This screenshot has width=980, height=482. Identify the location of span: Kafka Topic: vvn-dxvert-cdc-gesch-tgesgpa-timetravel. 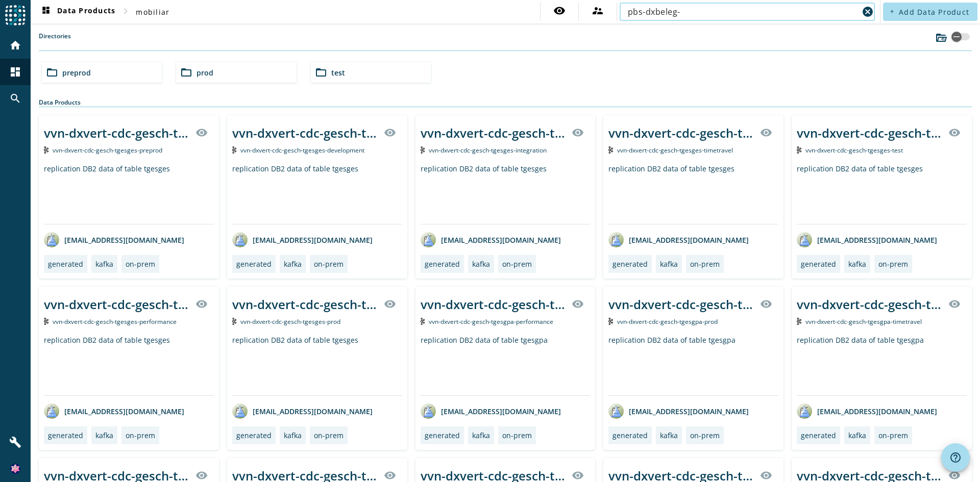
(864, 322).